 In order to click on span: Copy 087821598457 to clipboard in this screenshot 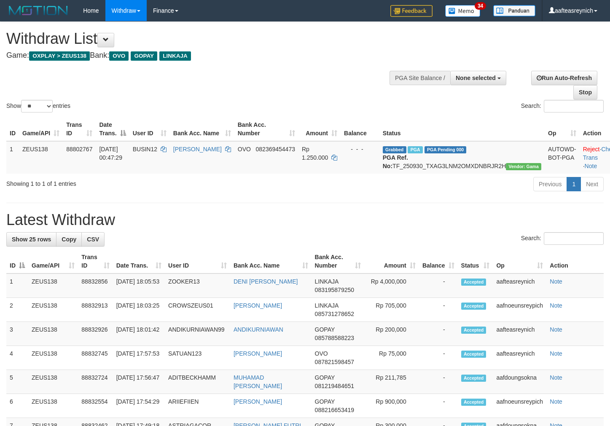, I will do `click(334, 362)`.